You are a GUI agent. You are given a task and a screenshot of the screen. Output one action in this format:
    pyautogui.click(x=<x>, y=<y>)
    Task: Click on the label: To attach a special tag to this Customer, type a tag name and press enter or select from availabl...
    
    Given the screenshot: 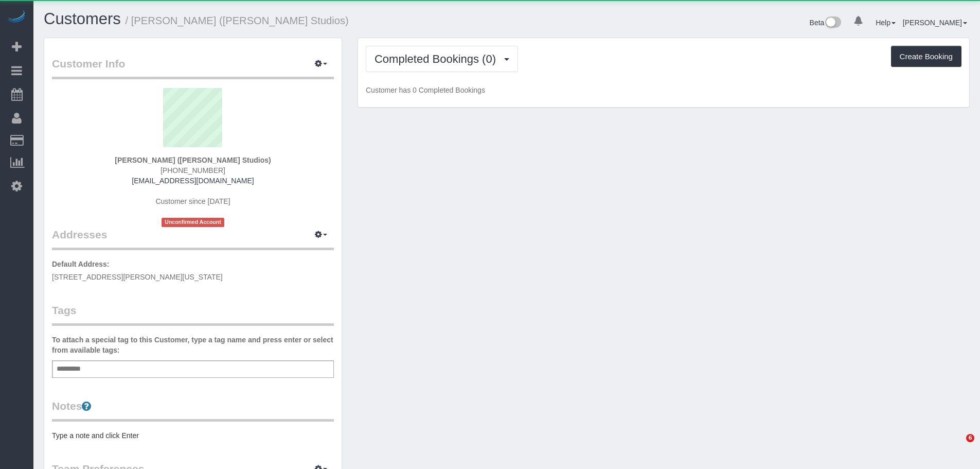 What is the action you would take?
    pyautogui.click(x=193, y=345)
    